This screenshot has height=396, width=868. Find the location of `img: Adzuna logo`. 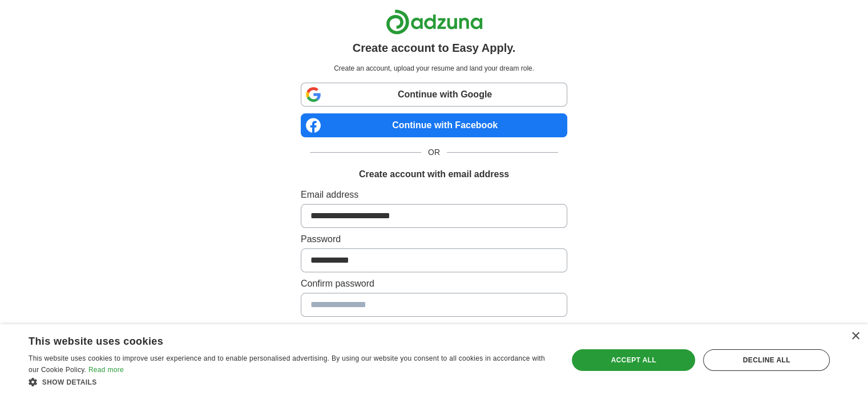

img: Adzuna logo is located at coordinates (434, 21).